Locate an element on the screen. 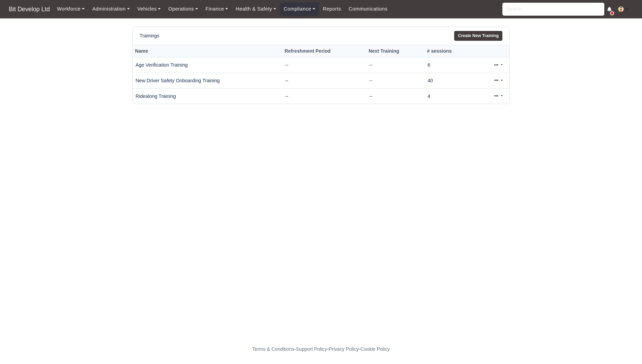 The height and width of the screenshot is (364, 642). td: New Driver Safety Onboarding Training is located at coordinates (208, 80).